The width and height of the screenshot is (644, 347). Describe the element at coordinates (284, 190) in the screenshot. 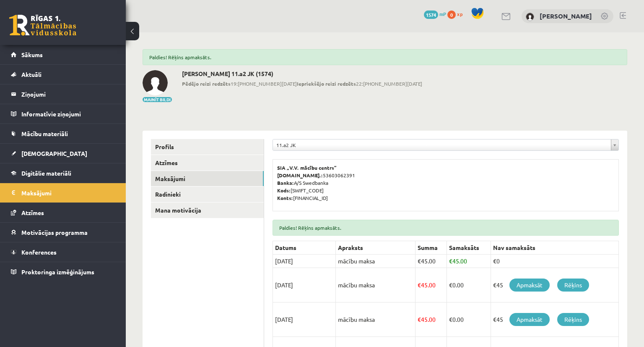

I see `b: Kods:` at that location.